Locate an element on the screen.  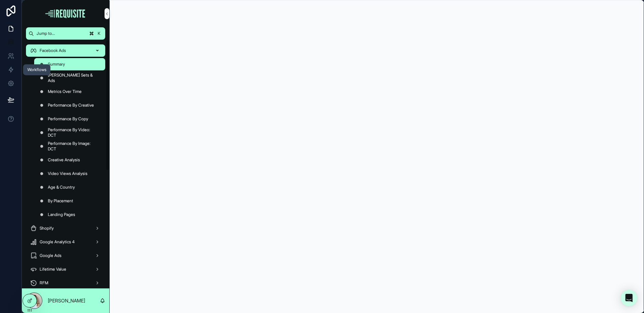
span: Jump to... is located at coordinates (61, 34).